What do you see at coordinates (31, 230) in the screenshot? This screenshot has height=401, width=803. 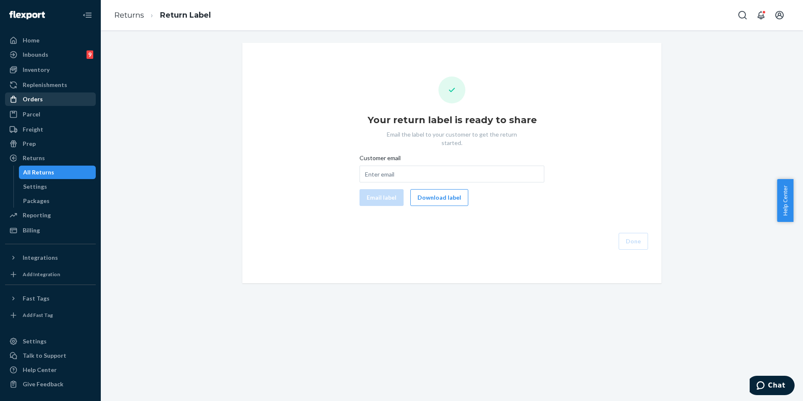 I see `div: Billing` at bounding box center [31, 230].